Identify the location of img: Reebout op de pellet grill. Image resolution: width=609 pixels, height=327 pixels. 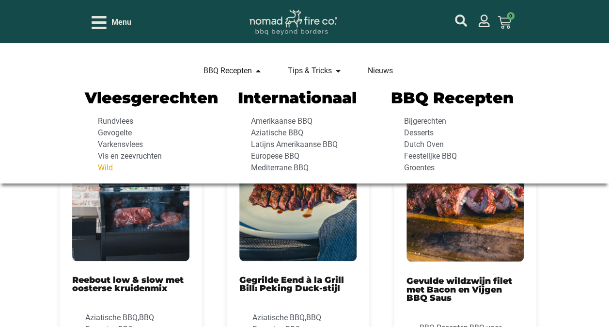
(131, 188).